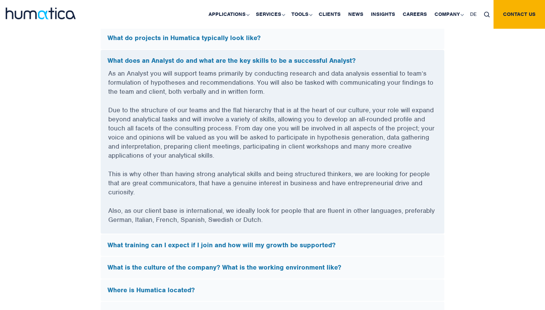 The height and width of the screenshot is (310, 545). What do you see at coordinates (272, 291) in the screenshot?
I see `h5: Where is Humatica located?` at bounding box center [272, 291].